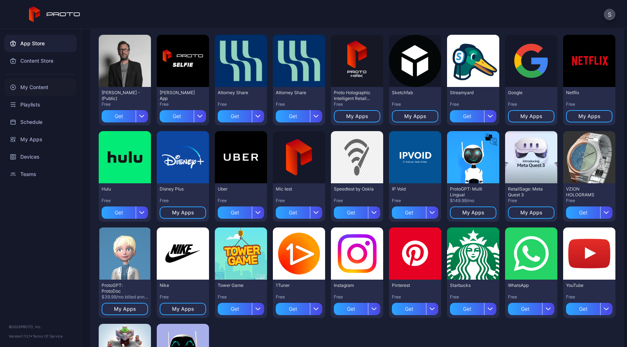 The width and height of the screenshot is (627, 347). What do you see at coordinates (470, 286) in the screenshot?
I see `div: Starbucks` at bounding box center [470, 286].